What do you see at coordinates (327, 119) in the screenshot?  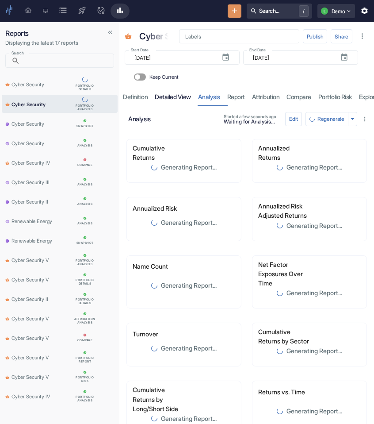 I see `button: Regenerate` at bounding box center [327, 119].